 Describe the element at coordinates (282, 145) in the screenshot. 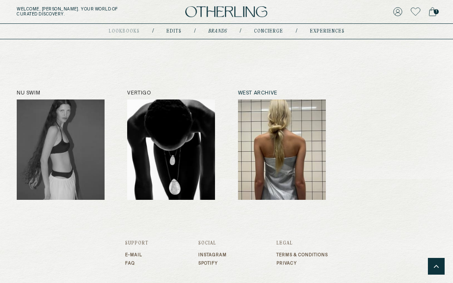

I see `a: West Archive` at that location.